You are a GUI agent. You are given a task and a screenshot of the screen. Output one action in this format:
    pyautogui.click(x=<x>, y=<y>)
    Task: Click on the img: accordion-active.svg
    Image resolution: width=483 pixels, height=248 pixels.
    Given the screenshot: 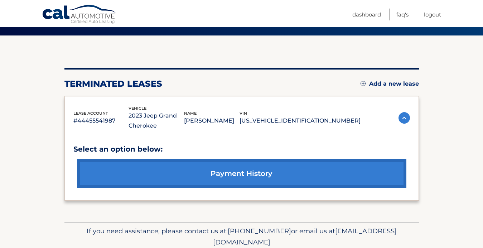 What is the action you would take?
    pyautogui.click(x=404, y=118)
    